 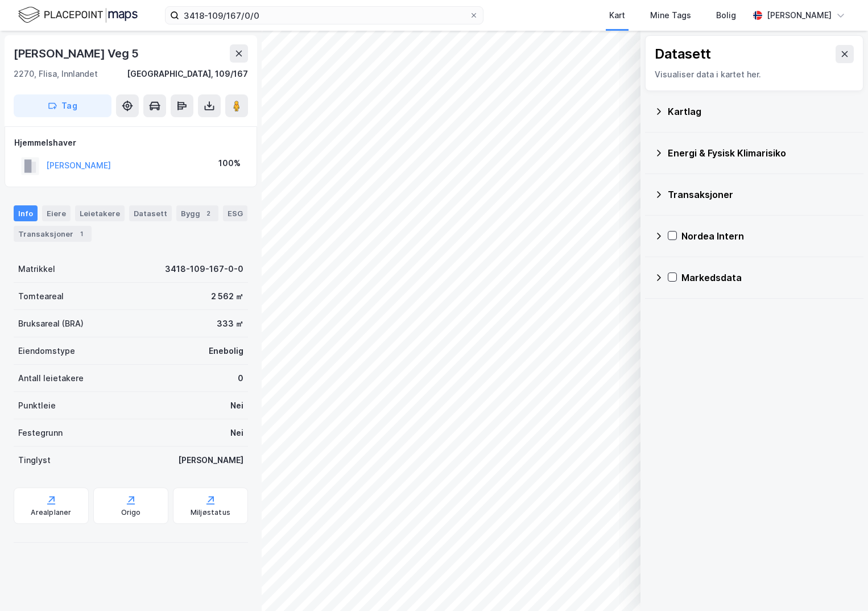 What do you see at coordinates (229, 163) in the screenshot?
I see `div: 100%` at bounding box center [229, 163].